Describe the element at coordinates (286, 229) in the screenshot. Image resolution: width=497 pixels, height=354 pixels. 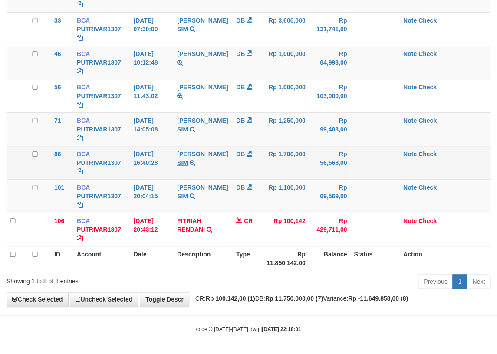
I see `td: Rp 100,142` at that location.